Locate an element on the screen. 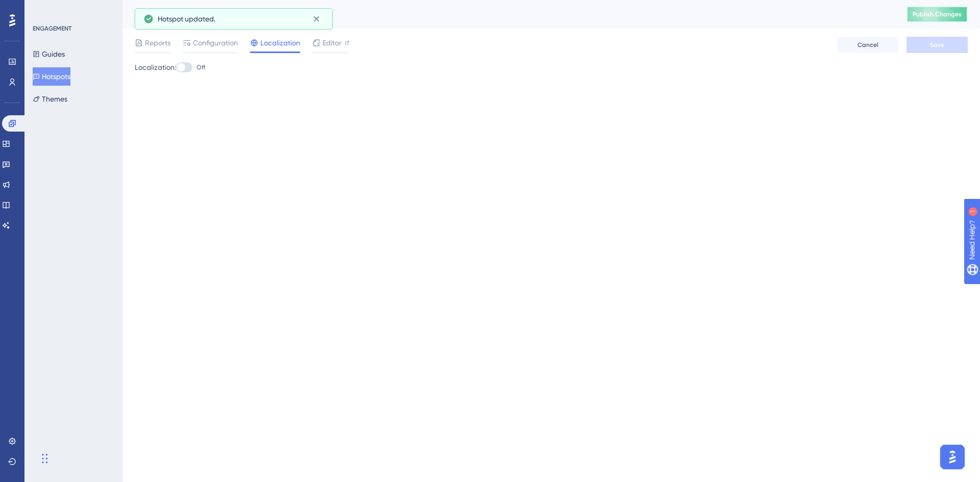 The height and width of the screenshot is (482, 980). button: Cancel is located at coordinates (868, 45).